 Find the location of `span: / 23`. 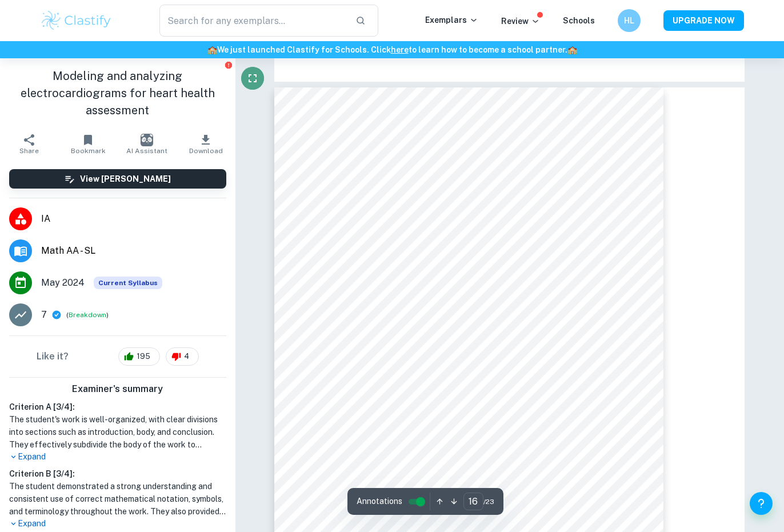

span: / 23 is located at coordinates (489, 501).